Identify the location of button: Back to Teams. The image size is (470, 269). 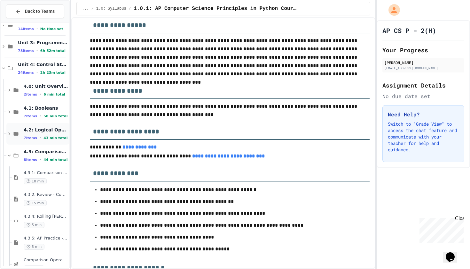
(35, 11).